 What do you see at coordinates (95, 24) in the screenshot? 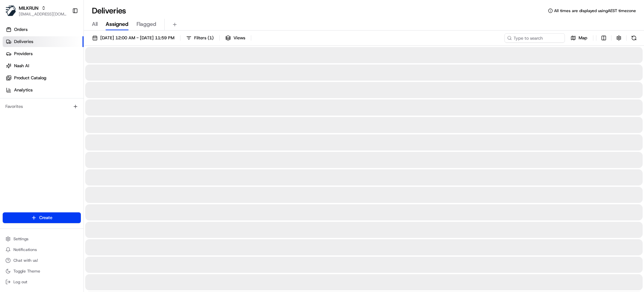
I see `span: All` at bounding box center [95, 24].